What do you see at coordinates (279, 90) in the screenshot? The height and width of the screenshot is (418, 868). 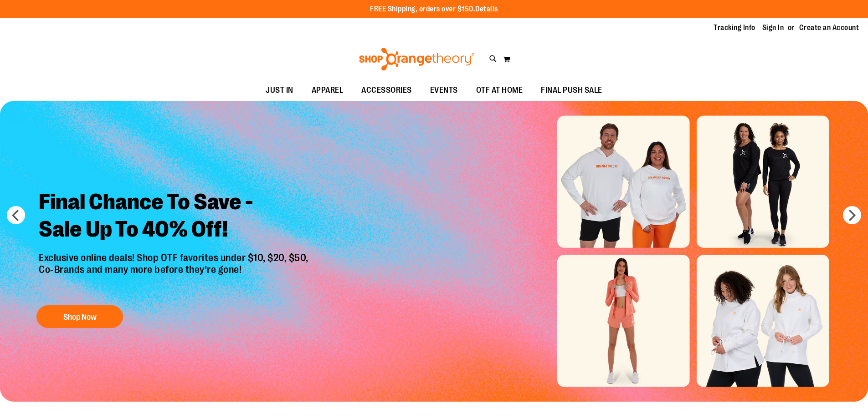 I see `a: JUST IN` at bounding box center [279, 90].